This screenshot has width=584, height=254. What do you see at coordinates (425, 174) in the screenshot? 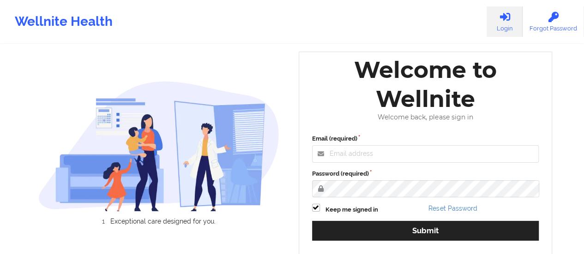
I see `label: Password (required)` at bounding box center [425, 174].